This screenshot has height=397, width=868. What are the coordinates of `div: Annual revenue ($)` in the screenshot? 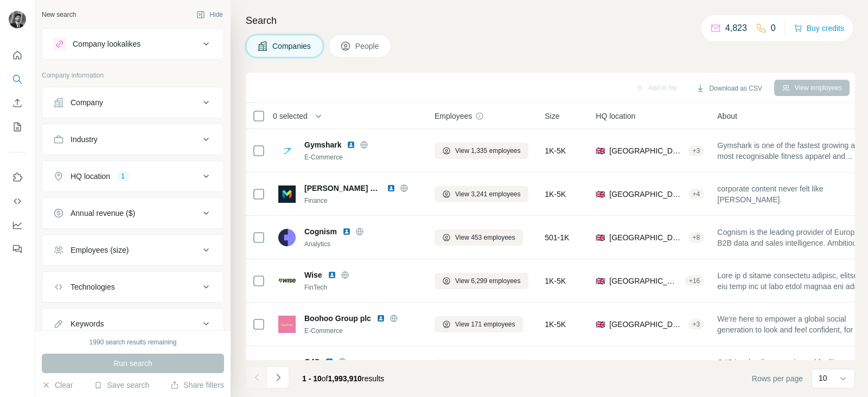 It's located at (103, 213).